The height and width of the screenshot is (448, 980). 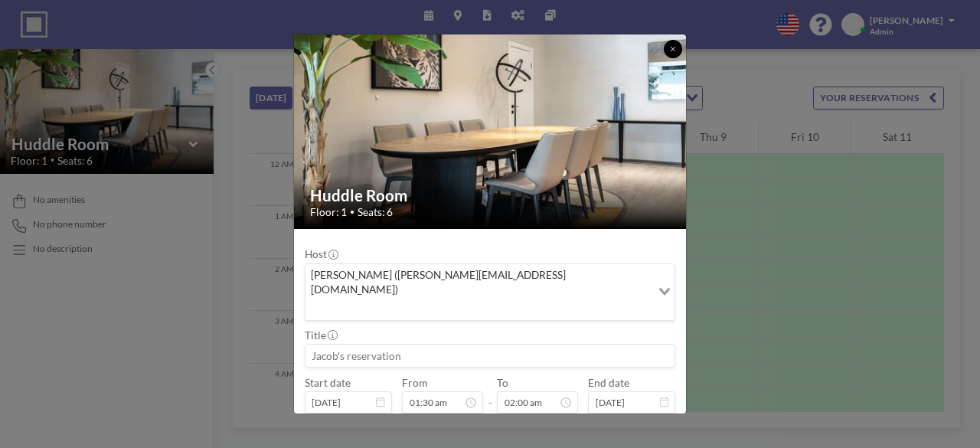 What do you see at coordinates (414, 382) in the screenshot?
I see `label: From` at bounding box center [414, 382].